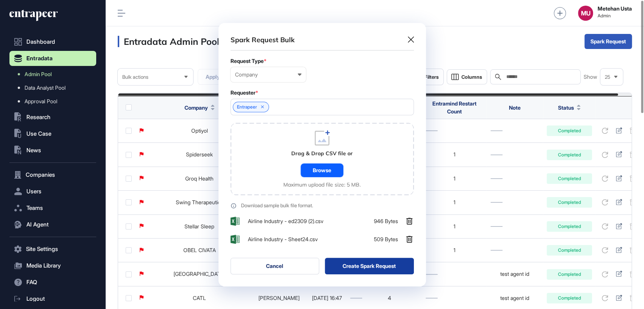  Describe the element at coordinates (386, 239) in the screenshot. I see `span: 509 Bytes` at that location.